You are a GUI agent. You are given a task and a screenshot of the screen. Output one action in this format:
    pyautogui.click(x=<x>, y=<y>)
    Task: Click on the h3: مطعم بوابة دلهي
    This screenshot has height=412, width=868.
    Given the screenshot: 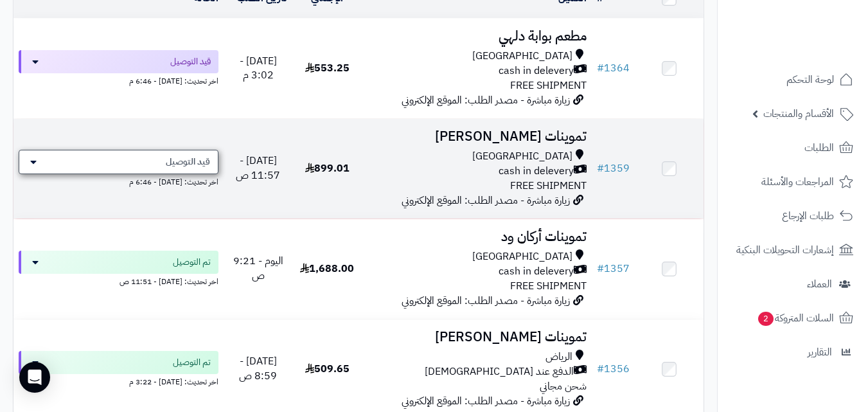 What is the action you would take?
    pyautogui.click(x=477, y=36)
    